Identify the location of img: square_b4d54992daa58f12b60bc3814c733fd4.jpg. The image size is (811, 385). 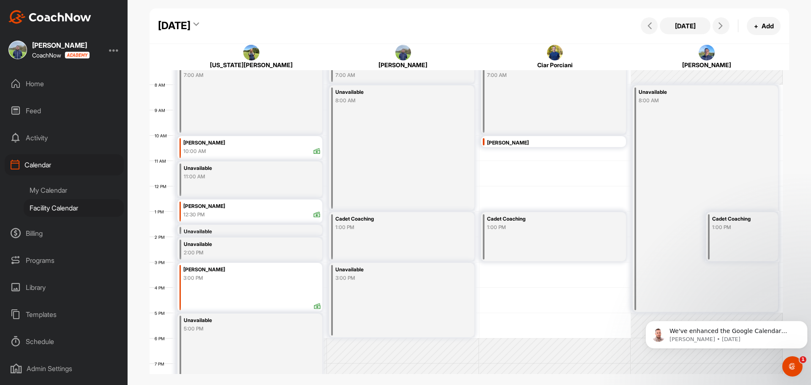
(555, 53).